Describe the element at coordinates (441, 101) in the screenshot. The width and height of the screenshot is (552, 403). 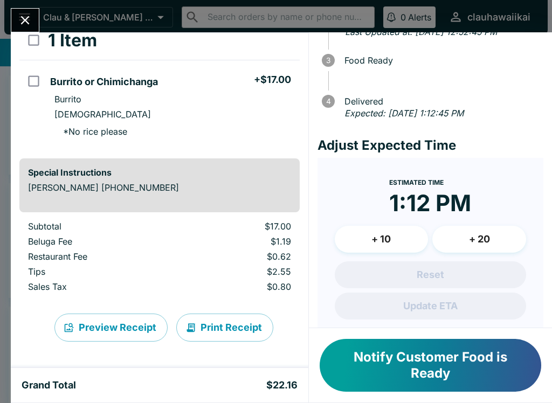
I see `span: Delivered` at that location.